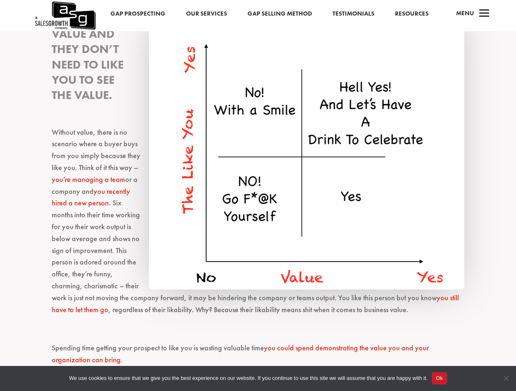 The width and height of the screenshot is (516, 391). What do you see at coordinates (138, 14) in the screenshot?
I see `a: Gap Prospecting` at bounding box center [138, 14].